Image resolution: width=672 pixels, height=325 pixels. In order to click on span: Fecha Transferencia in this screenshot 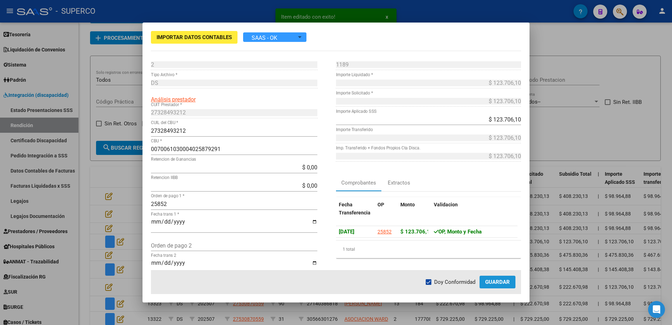, I will do `click(354, 208)`.